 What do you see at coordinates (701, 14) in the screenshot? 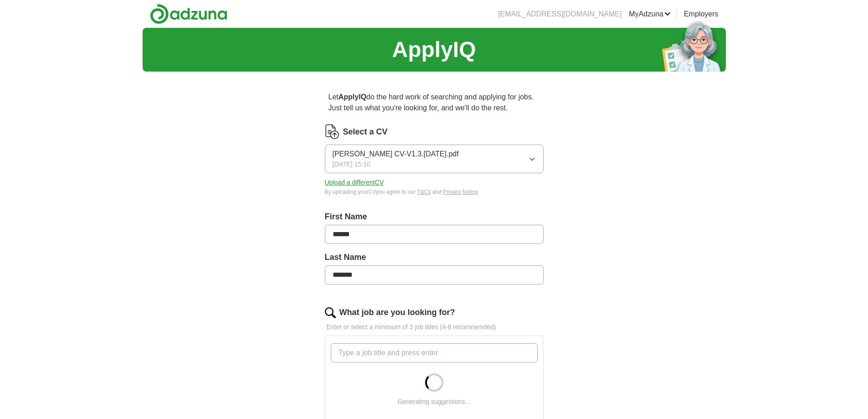
I see `a: Employers` at bounding box center [701, 14].